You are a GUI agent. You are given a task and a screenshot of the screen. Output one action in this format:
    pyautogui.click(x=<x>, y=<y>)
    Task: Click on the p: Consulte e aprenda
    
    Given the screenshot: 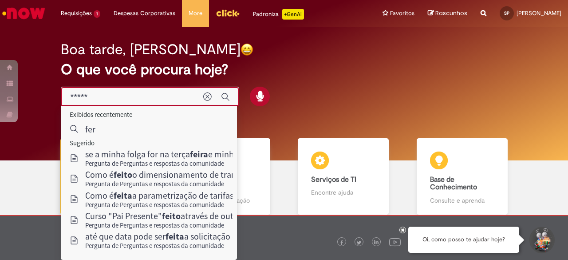 What is the action you would take?
    pyautogui.click(x=462, y=200)
    